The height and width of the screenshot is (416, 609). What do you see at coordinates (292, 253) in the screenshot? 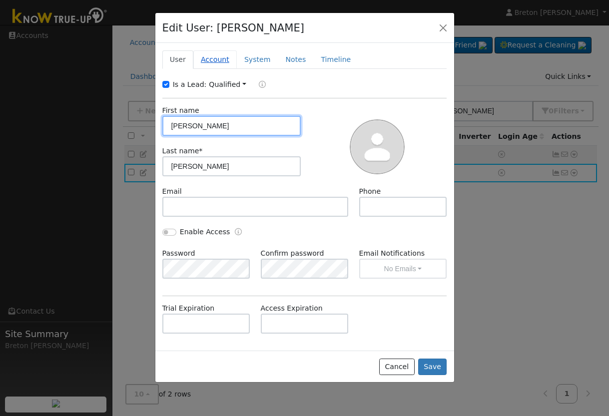
I see `label: Confirm password` at bounding box center [292, 253].